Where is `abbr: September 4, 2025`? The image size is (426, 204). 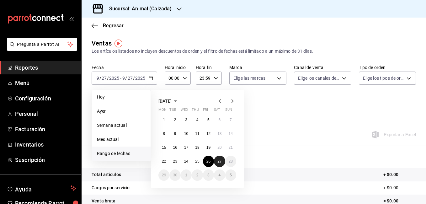
abbr: September 4, 2025 is located at coordinates (197, 120).